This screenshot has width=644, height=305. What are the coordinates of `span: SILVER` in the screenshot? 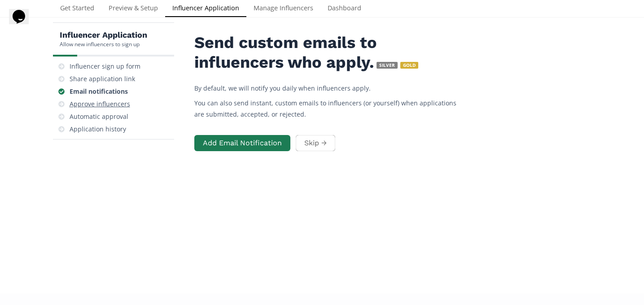 It's located at (387, 65).